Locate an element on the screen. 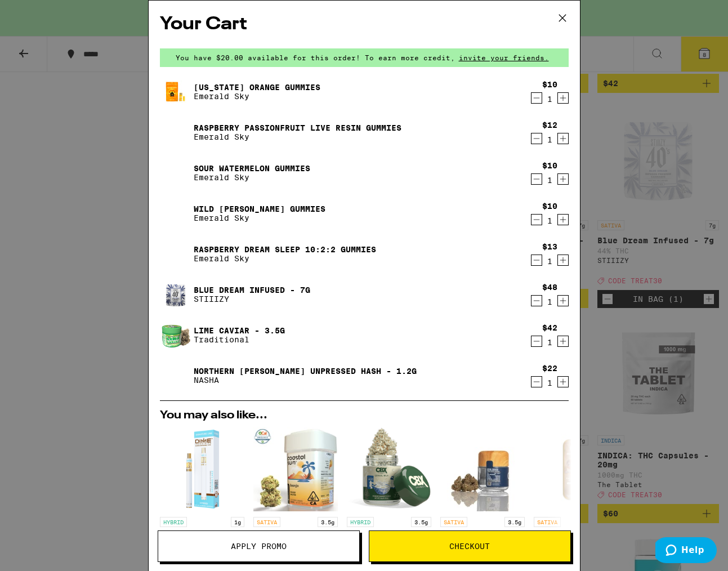 The image size is (728, 571). a: Open page for Wedding Cake Signature AIO - 1g from DIME is located at coordinates (203, 496).